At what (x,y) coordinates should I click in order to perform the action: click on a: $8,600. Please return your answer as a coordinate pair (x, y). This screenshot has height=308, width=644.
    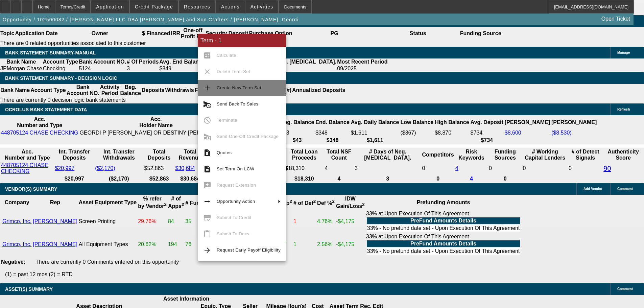
    Looking at the image, I should click on (513, 133).